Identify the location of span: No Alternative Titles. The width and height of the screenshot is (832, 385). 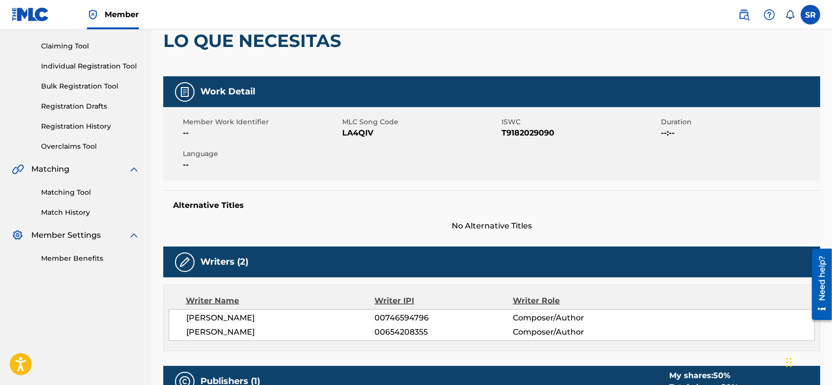
(492, 226).